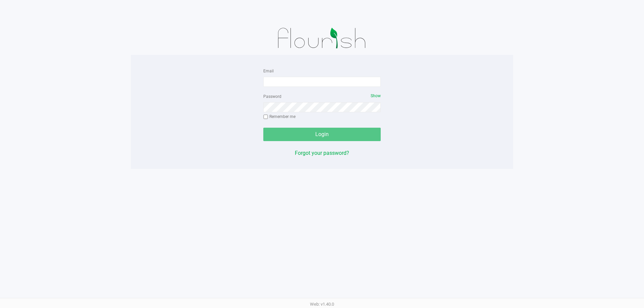  Describe the element at coordinates (279, 117) in the screenshot. I see `label: Remember me` at that location.